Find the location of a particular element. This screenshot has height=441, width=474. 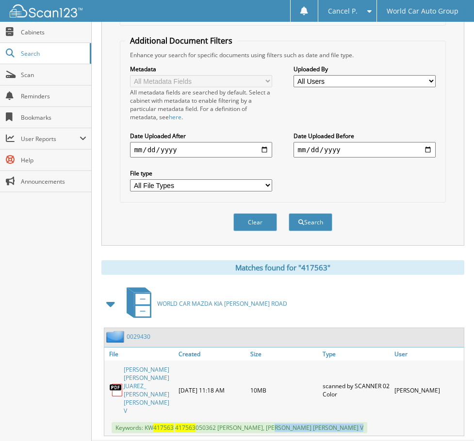

a: User is located at coordinates (428, 354).